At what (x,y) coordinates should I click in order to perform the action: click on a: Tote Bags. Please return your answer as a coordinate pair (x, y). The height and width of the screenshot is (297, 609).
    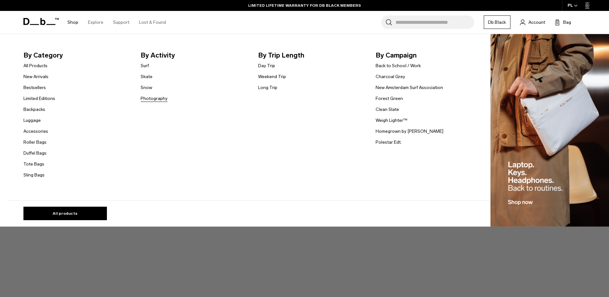
    Looking at the image, I should click on (34, 164).